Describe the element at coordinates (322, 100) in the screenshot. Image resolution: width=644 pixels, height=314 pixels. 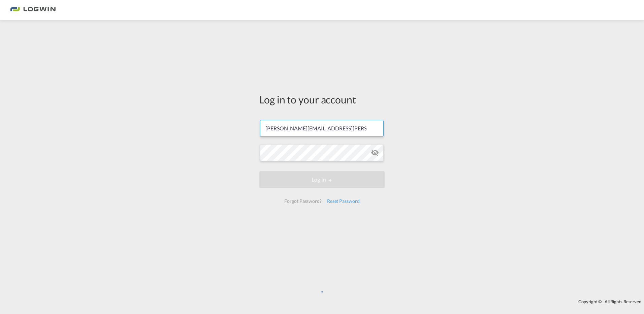
I see `div: Log in to your account` at that location.